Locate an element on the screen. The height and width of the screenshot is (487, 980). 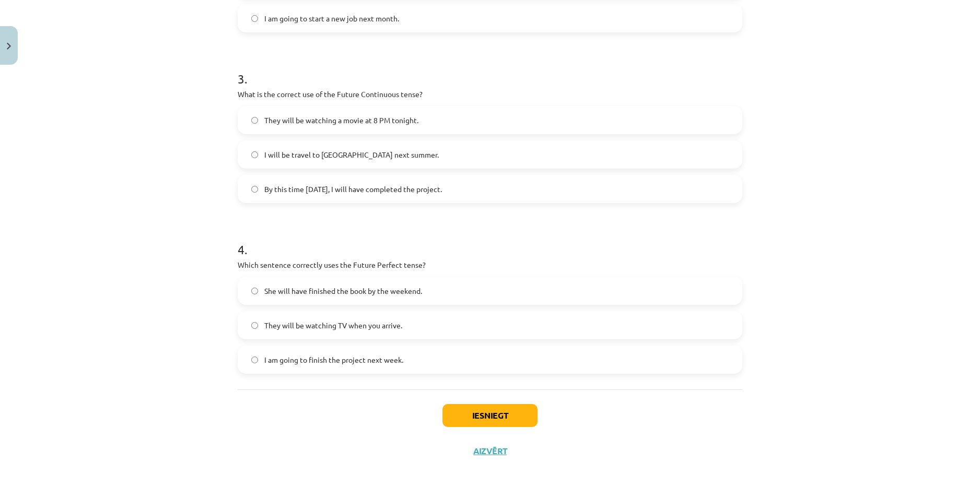
span: They will be watching a movie at 8 PM tonight. is located at coordinates (341, 120).